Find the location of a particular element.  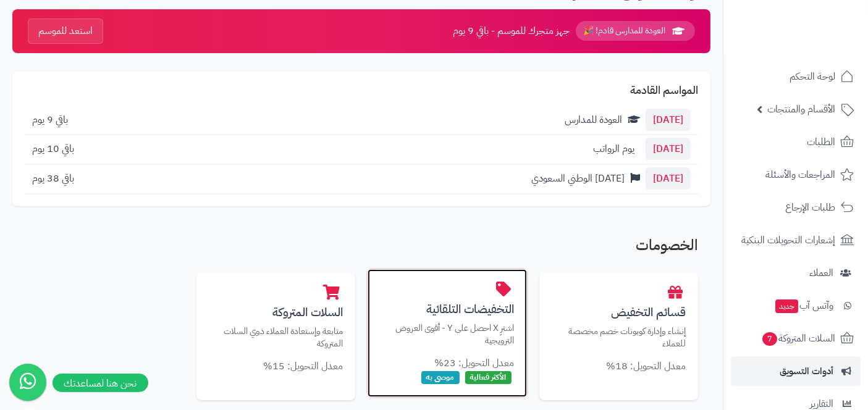

span: الأقسام والمنتجات is located at coordinates (802, 109).